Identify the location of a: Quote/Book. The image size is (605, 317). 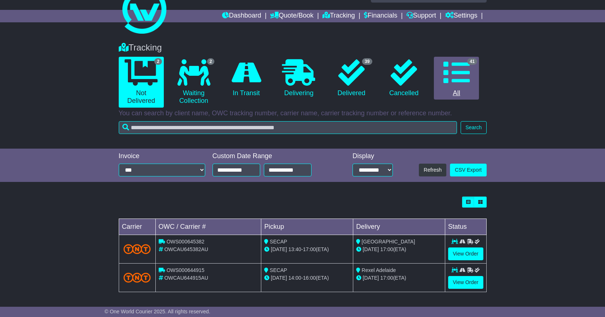
(292, 16).